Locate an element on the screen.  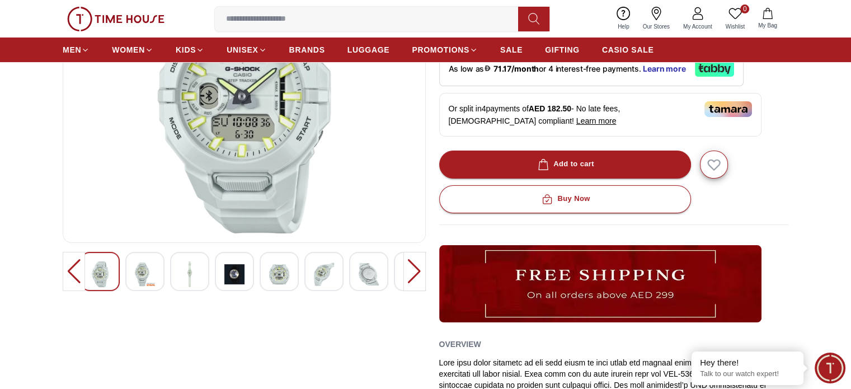
a: CASIO SALE is located at coordinates (628, 50).